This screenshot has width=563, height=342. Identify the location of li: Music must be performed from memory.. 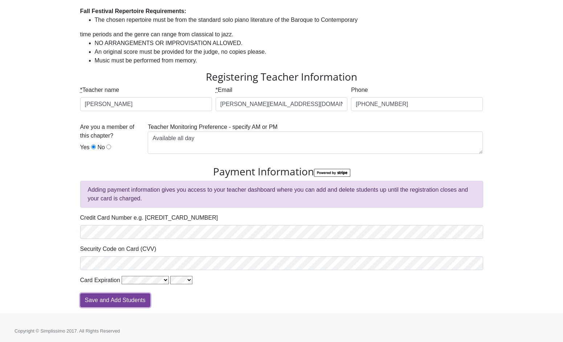
(289, 61).